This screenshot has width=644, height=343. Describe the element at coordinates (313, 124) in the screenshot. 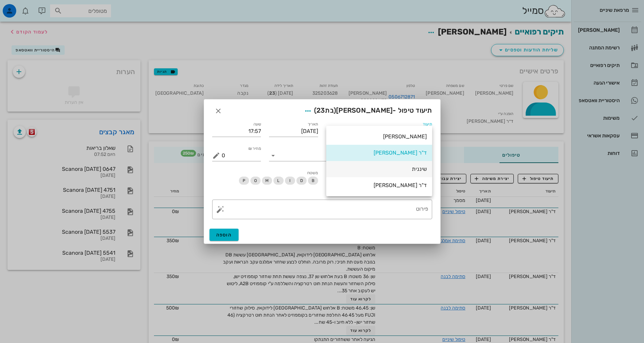

I see `label: תאריך` at that location.